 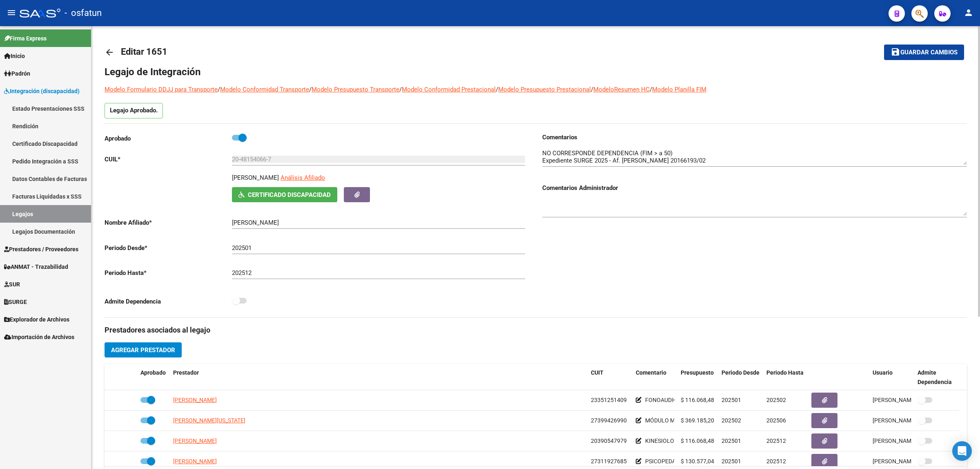 What do you see at coordinates (621, 89) in the screenshot?
I see `a: ModeloResumen HC` at bounding box center [621, 89].